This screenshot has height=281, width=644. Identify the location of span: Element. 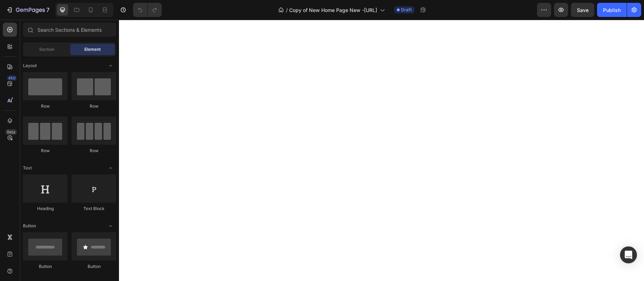
(93, 49).